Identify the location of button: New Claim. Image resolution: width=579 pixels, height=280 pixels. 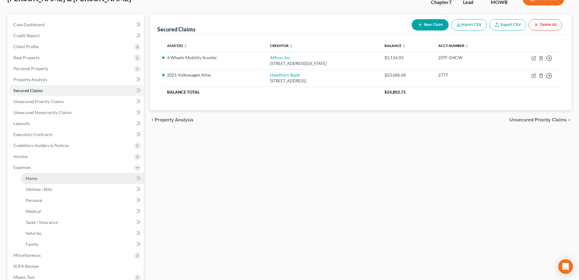
(430, 25).